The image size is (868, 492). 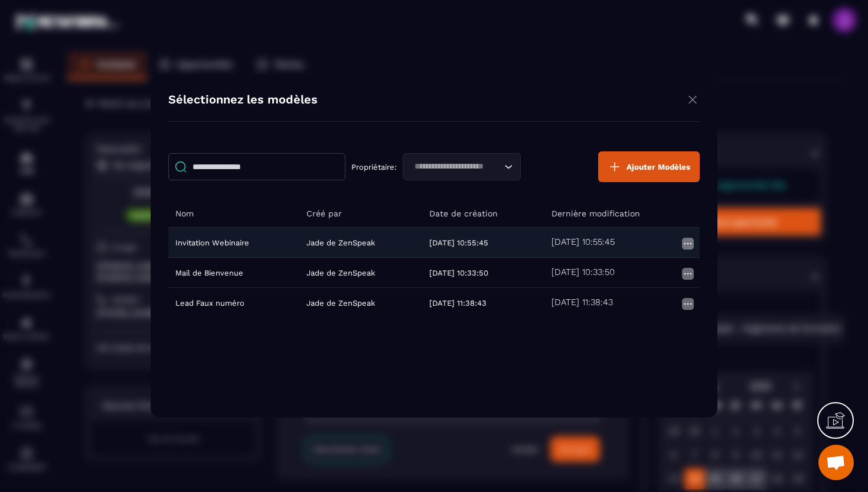 What do you see at coordinates (622, 213) in the screenshot?
I see `th: Dernière modification` at bounding box center [622, 213].